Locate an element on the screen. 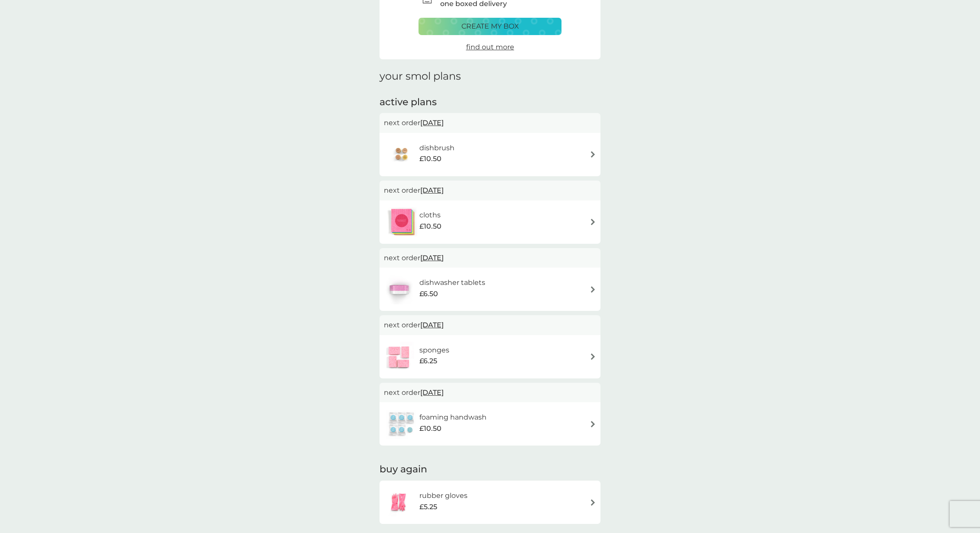  a: find out more is located at coordinates (490, 47).